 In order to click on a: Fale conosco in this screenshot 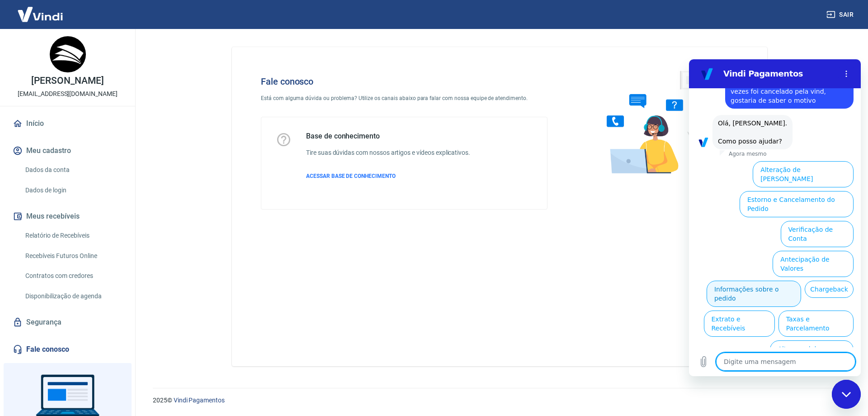, I will do `click(67, 349)`.